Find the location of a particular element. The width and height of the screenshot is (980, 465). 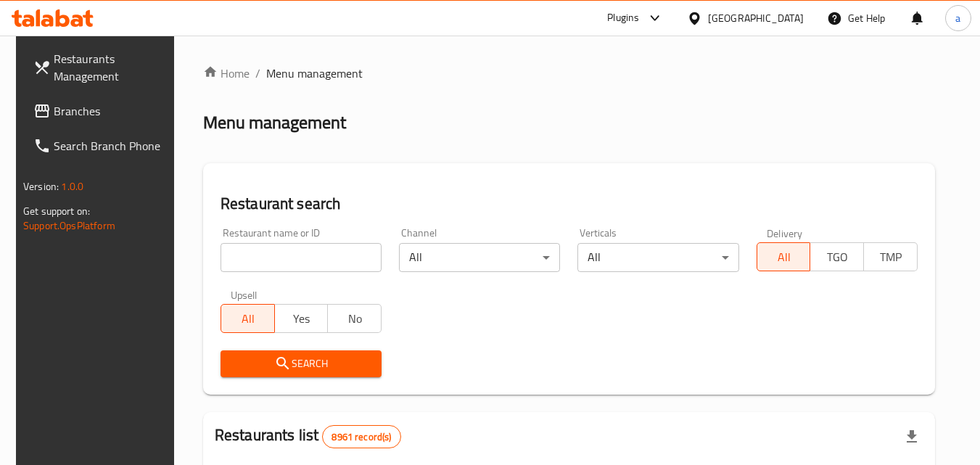

a: Restaurants Management is located at coordinates (101, 67).